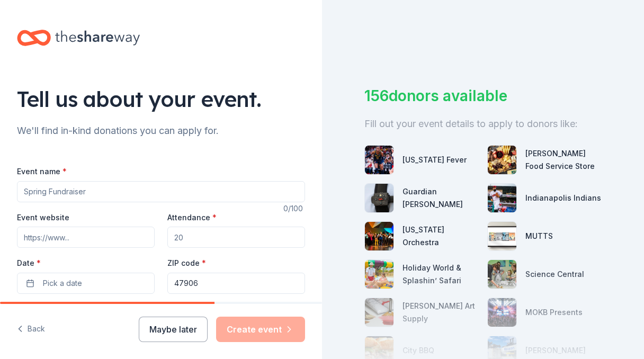  What do you see at coordinates (236, 238) in the screenshot?
I see `input: 20` at bounding box center [236, 238].